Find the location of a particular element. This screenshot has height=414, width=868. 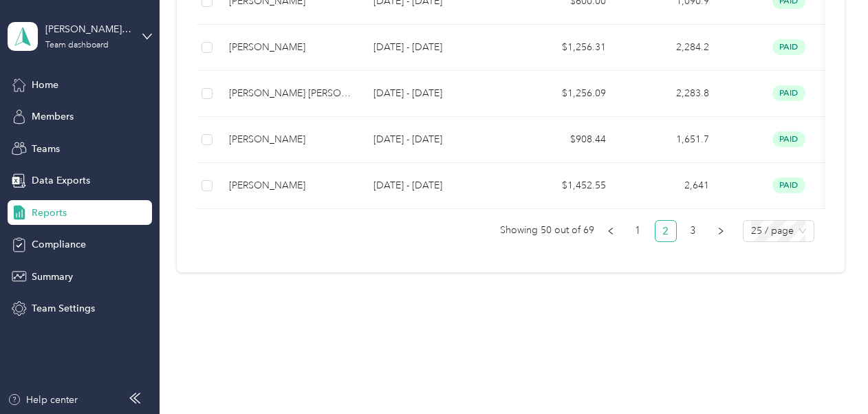

span: Compliance is located at coordinates (58, 244).